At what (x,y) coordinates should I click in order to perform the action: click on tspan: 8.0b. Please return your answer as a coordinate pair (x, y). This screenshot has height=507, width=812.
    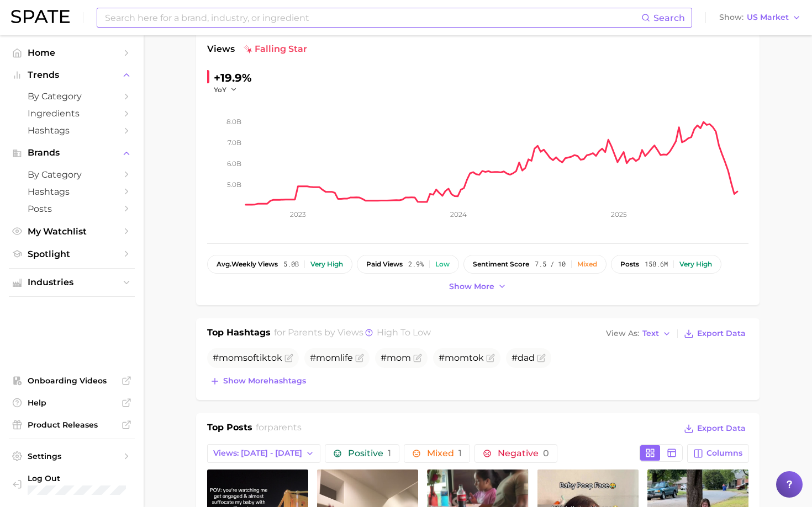
    Looking at the image, I should click on (233, 122).